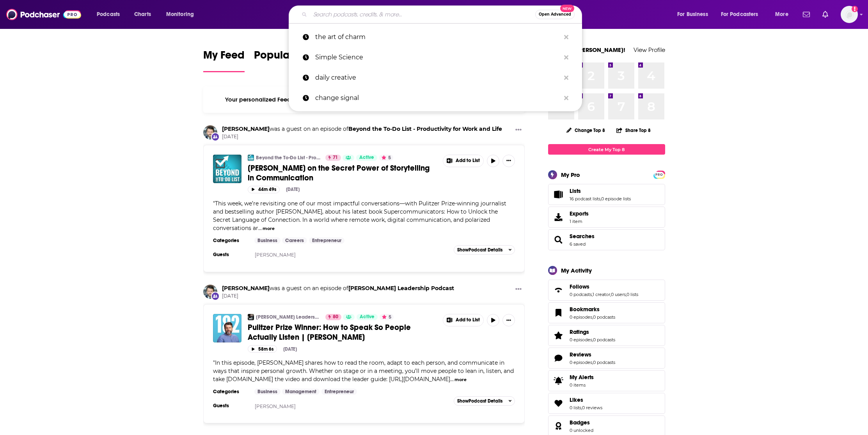 The image size is (868, 435). What do you see at coordinates (43, 15) in the screenshot?
I see `a: Podchaser - Follow, Share and Rate Podcasts` at bounding box center [43, 15].